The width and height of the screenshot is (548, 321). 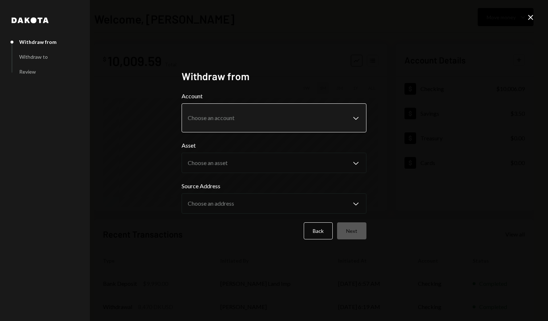 I want to click on label: Account, so click(x=274, y=96).